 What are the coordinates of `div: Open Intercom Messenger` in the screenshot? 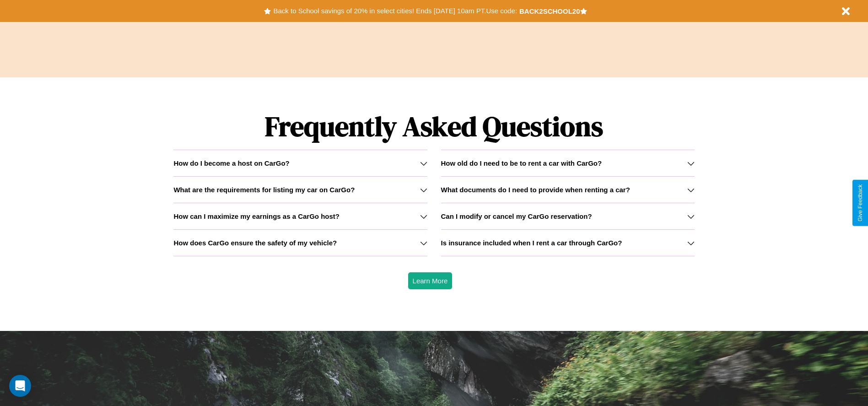 It's located at (20, 386).